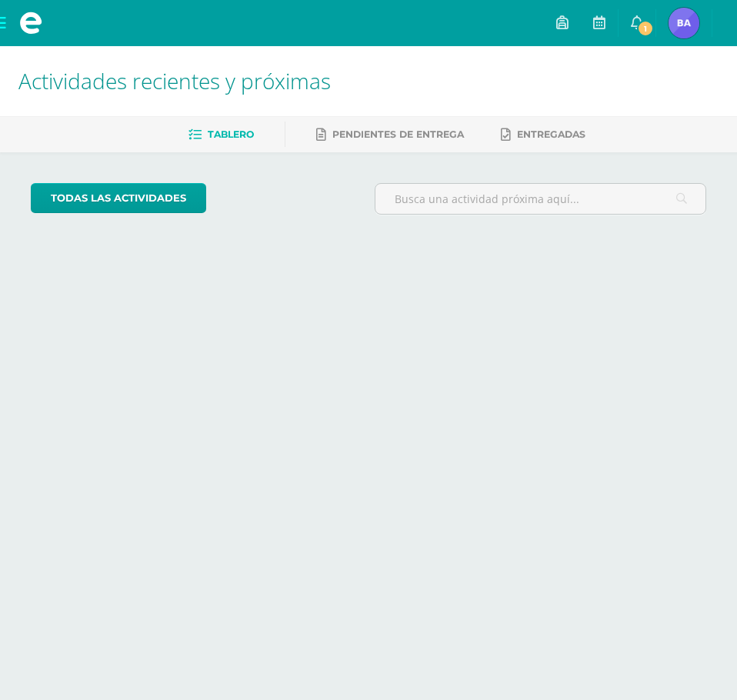 This screenshot has width=737, height=700. What do you see at coordinates (231, 134) in the screenshot?
I see `span: Tablero` at bounding box center [231, 134].